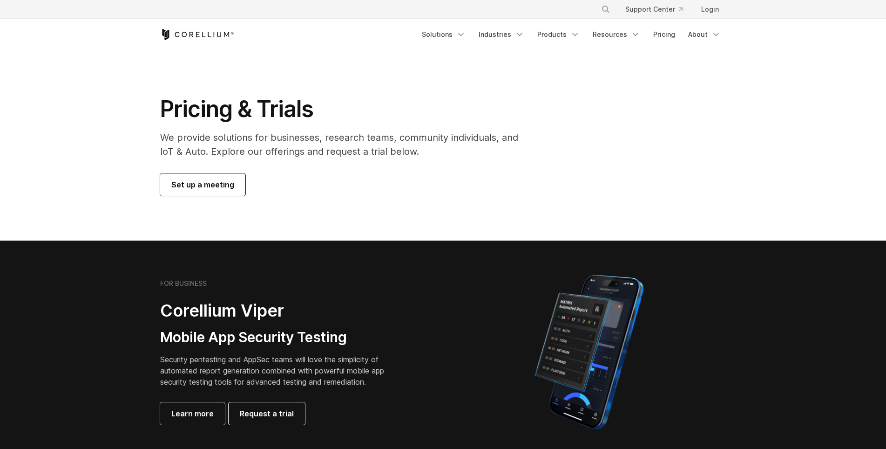  What do you see at coordinates (502, 34) in the screenshot?
I see `a: Industries` at bounding box center [502, 34].